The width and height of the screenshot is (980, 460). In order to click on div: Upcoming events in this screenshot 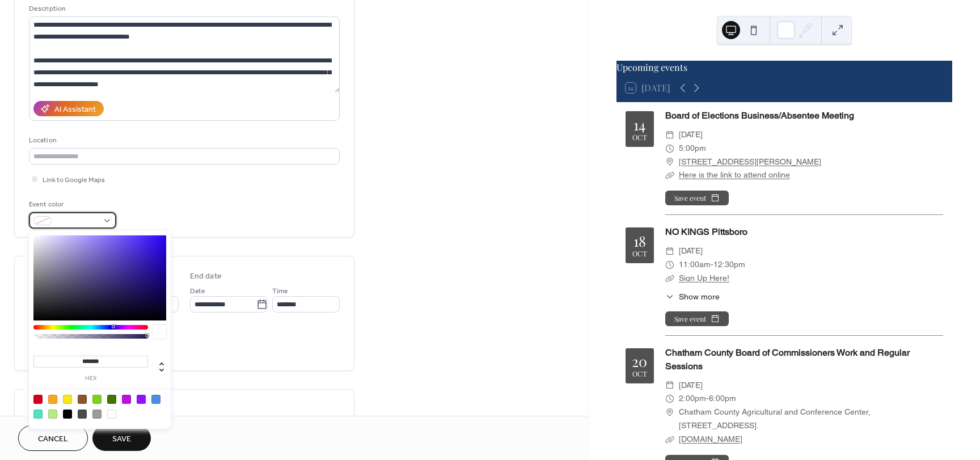, I will do `click(785, 67)`.